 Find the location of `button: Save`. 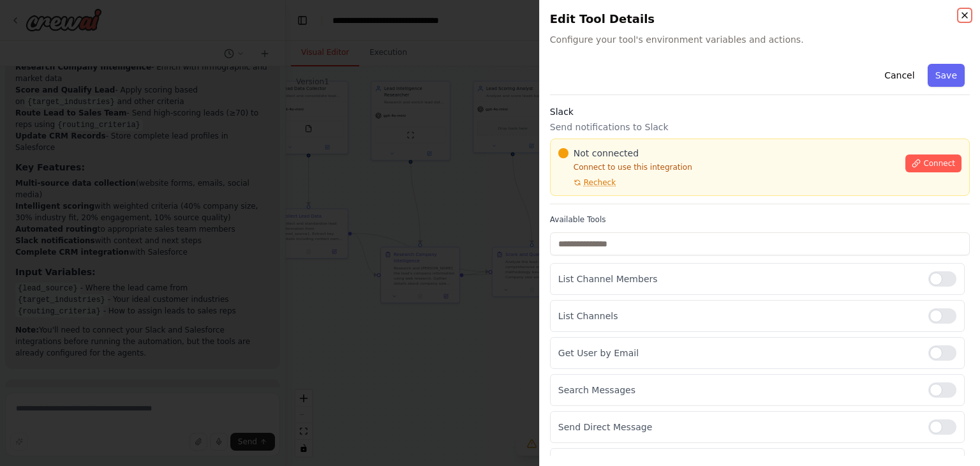

button: Save is located at coordinates (947, 75).